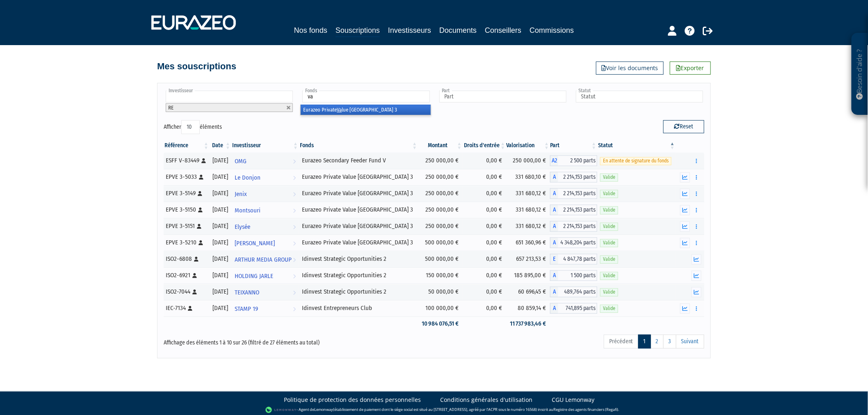 The height and width of the screenshot is (415, 868). What do you see at coordinates (187, 226) in the screenshot?
I see `div: EPVE 3-5151` at bounding box center [187, 226].